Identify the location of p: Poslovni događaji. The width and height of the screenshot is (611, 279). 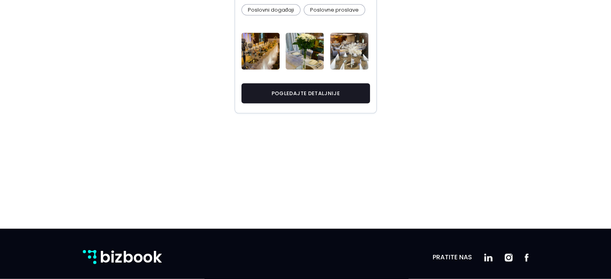
(271, 10).